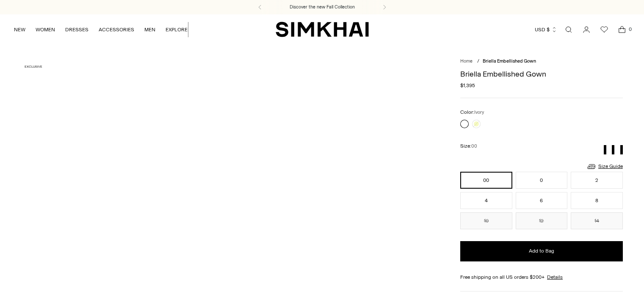 The height and width of the screenshot is (294, 644). Describe the element at coordinates (322, 29) in the screenshot. I see `a: SIMKHAI` at that location.